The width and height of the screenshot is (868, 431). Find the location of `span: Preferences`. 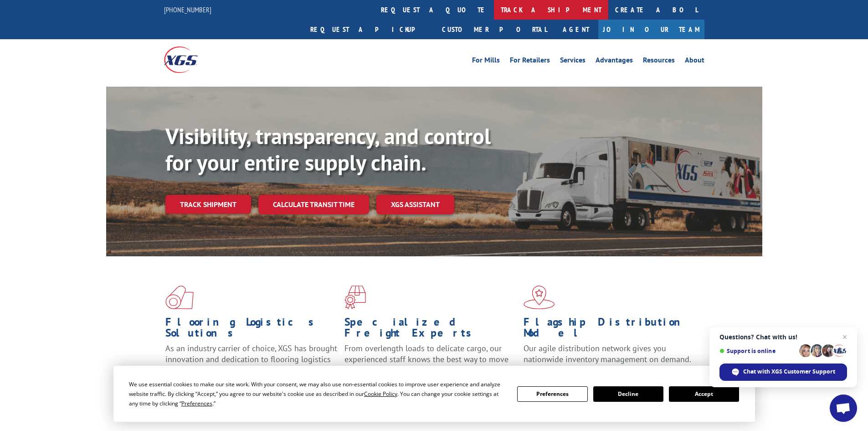

span: Preferences is located at coordinates (197, 403).